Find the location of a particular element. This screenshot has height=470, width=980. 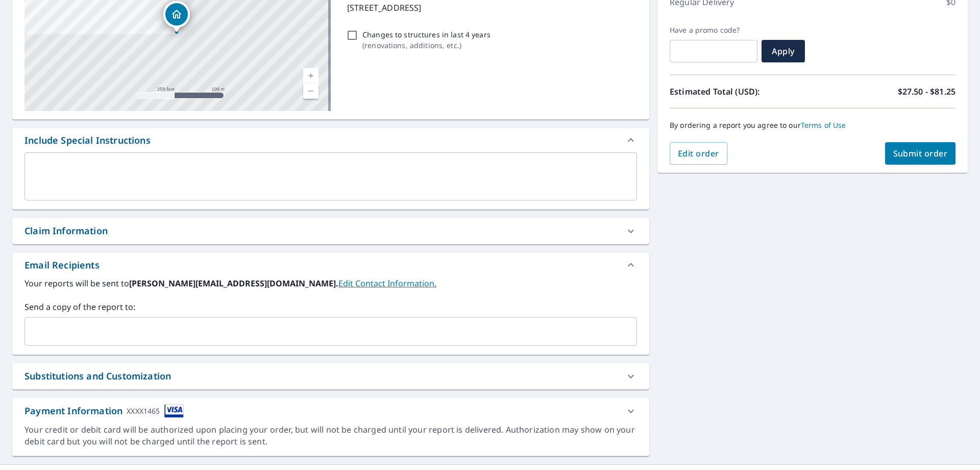

span: Submit order is located at coordinates (921, 153).